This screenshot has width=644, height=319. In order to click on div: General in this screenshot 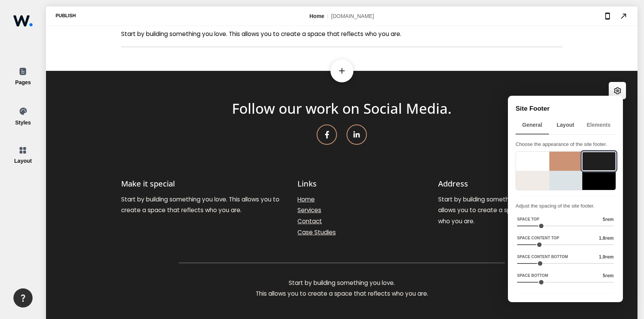, I will do `click(532, 125)`.